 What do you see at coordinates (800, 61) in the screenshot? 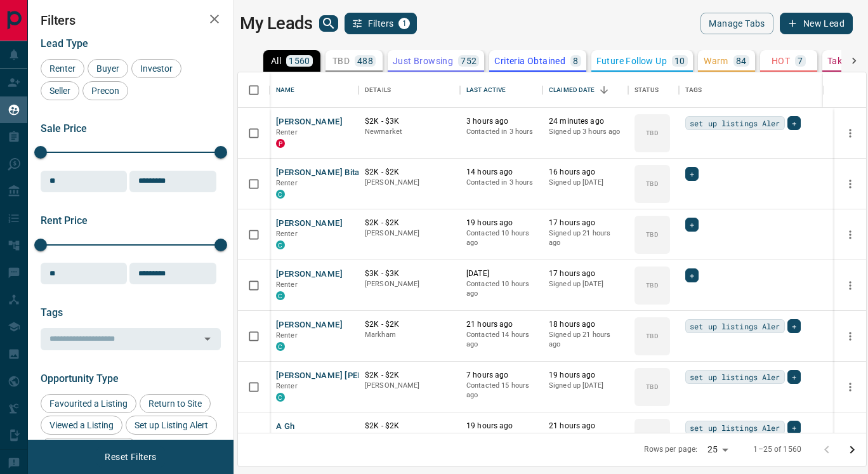
I see `p: 7` at bounding box center [800, 61].